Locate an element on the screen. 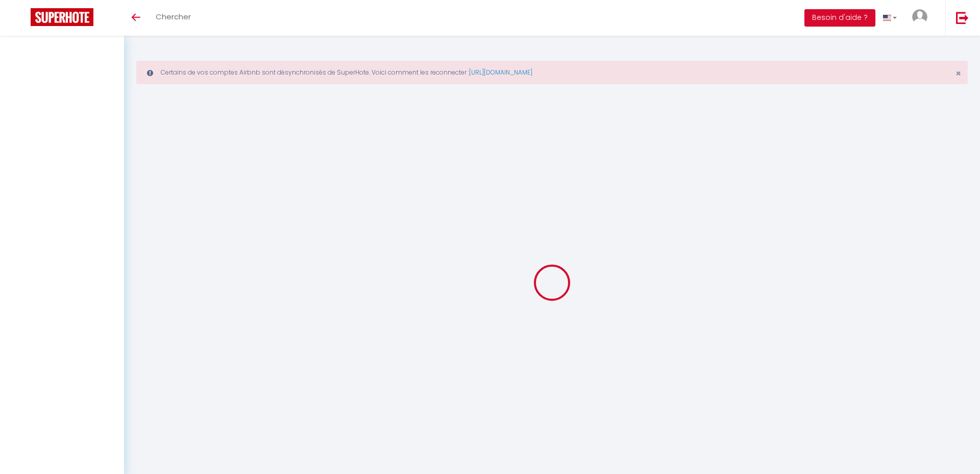 The image size is (980, 474). button: Close is located at coordinates (958, 73).